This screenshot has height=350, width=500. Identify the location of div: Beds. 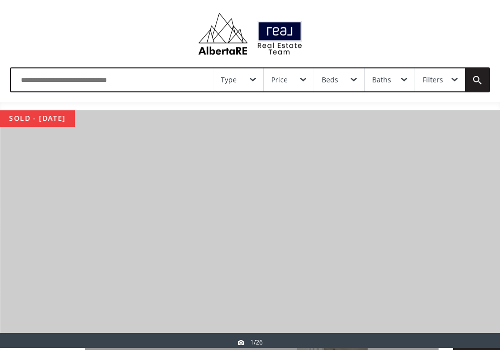
(330, 80).